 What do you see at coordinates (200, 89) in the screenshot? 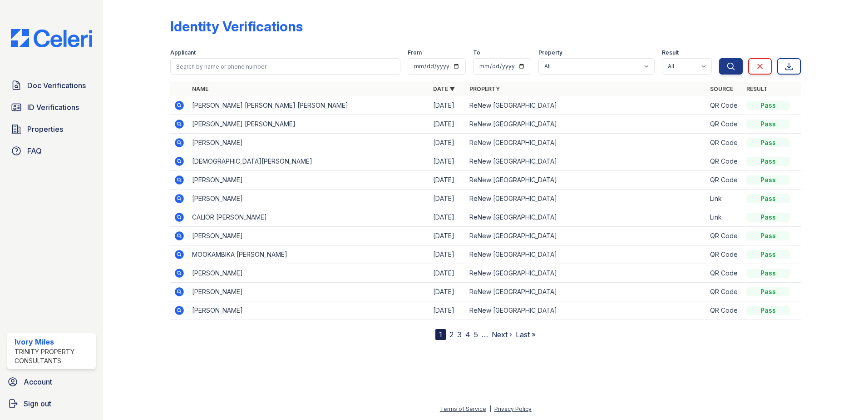
I see `a: Name` at bounding box center [200, 89].